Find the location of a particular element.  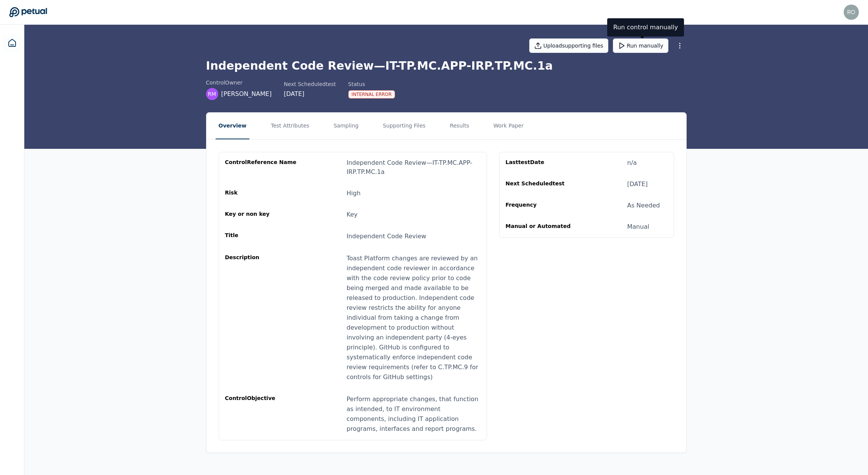

span: RM is located at coordinates (212, 94).